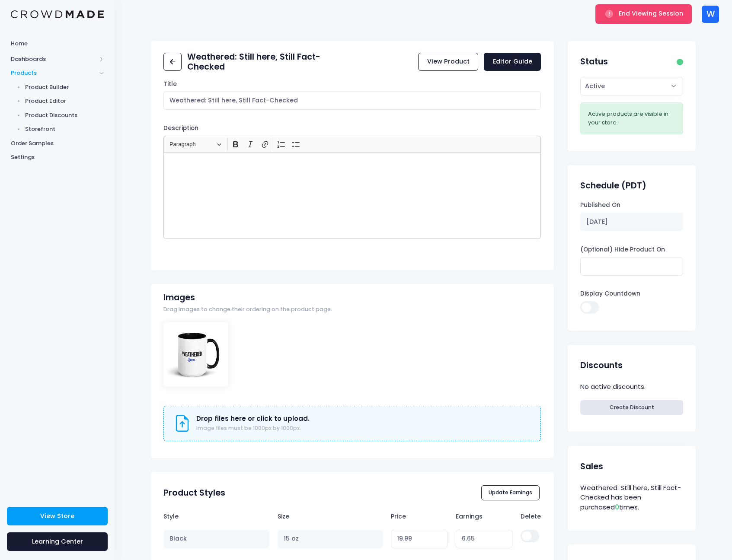 Image resolution: width=732 pixels, height=560 pixels. What do you see at coordinates (600, 205) in the screenshot?
I see `label: Published On` at bounding box center [600, 205].